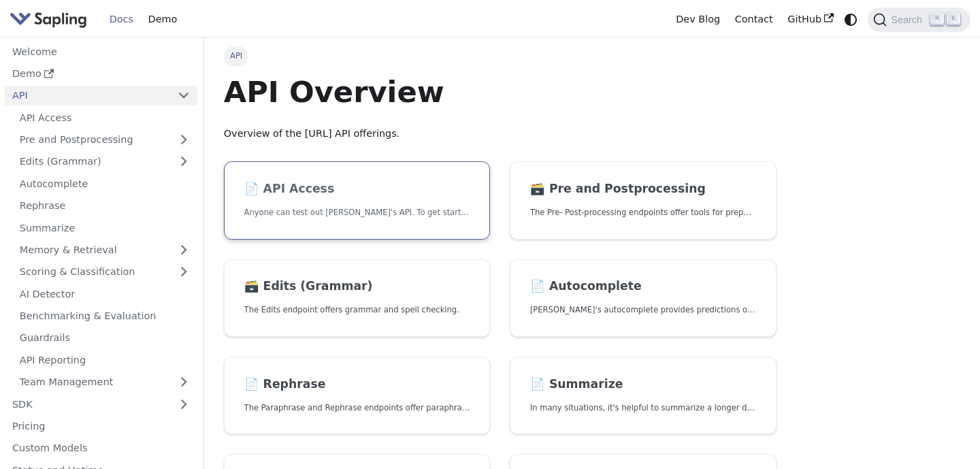  What do you see at coordinates (105, 316) in the screenshot?
I see `a: Benchmarking & Evaluation` at bounding box center [105, 316].